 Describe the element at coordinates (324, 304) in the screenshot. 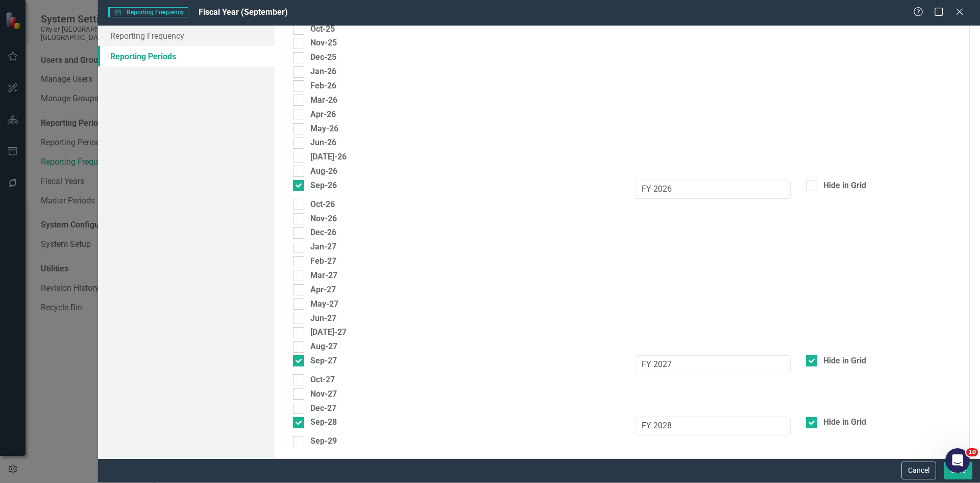

I see `div: May-27` at that location.